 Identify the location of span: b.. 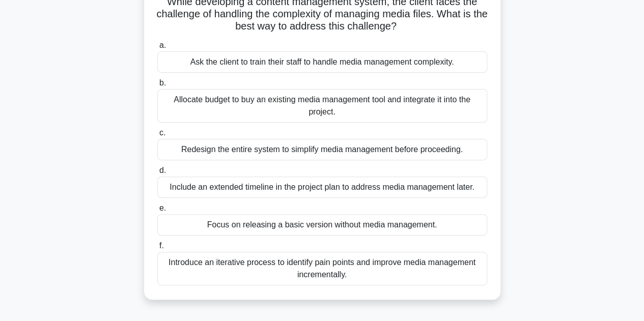
(162, 82).